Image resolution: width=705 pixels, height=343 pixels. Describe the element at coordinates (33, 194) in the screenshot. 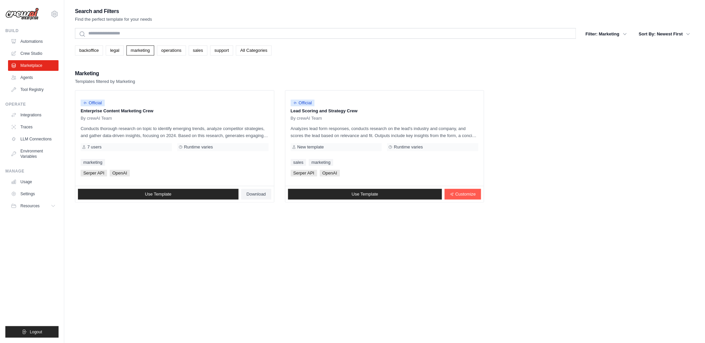

I see `a: Settings` at that location.